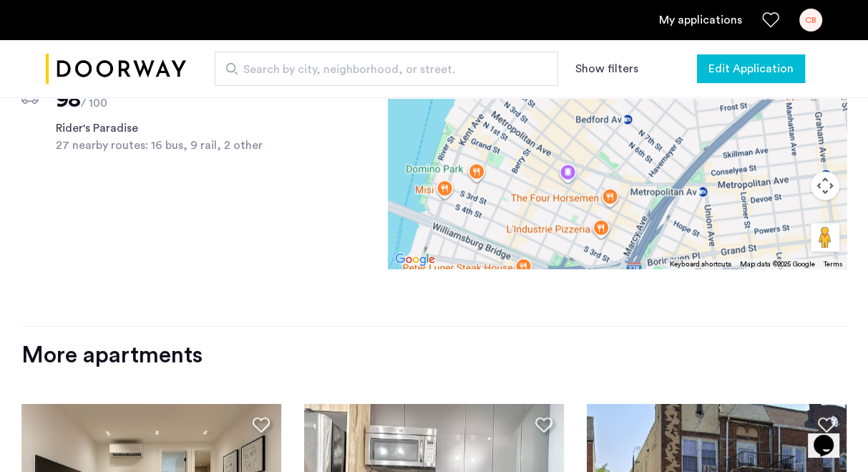 Image resolution: width=868 pixels, height=472 pixels. Describe the element at coordinates (380, 69) in the screenshot. I see `span: Search by city, neighborhood, or street.` at that location.